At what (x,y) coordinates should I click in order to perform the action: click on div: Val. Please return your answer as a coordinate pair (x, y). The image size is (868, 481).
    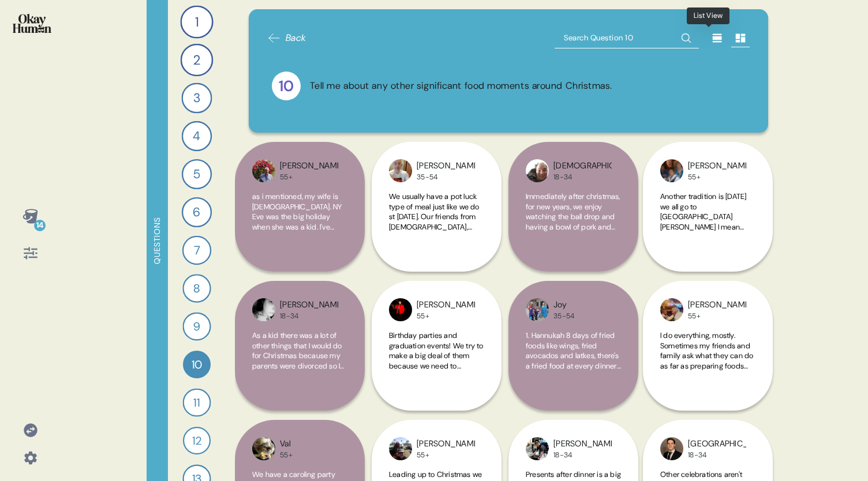
    Looking at the image, I should click on (286, 444).